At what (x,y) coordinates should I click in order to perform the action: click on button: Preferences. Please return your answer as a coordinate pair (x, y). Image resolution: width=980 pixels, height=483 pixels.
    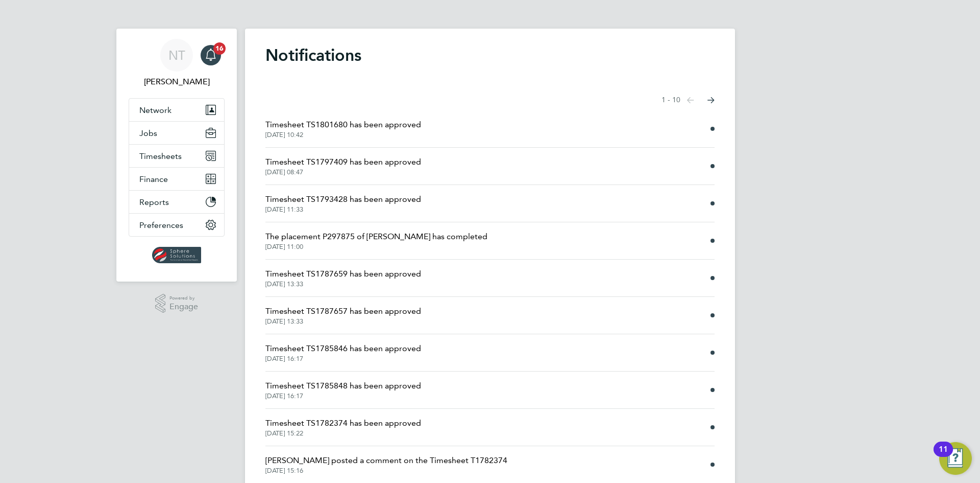
    Looking at the image, I should click on (176, 224).